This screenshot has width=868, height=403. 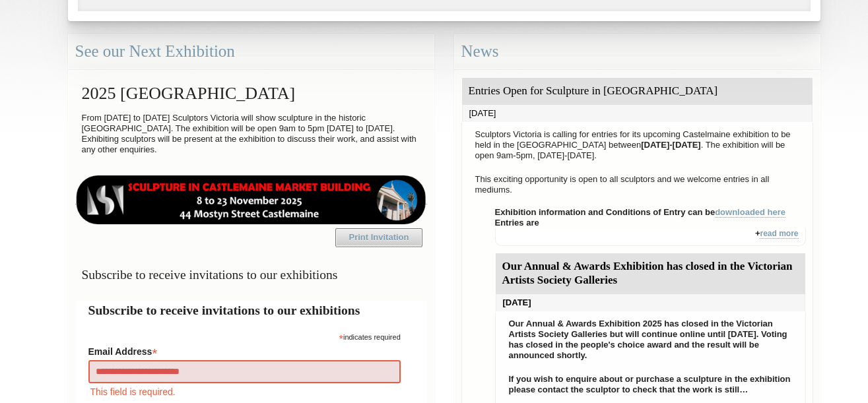 What do you see at coordinates (244, 350) in the screenshot?
I see `label: Email Address` at bounding box center [244, 350].